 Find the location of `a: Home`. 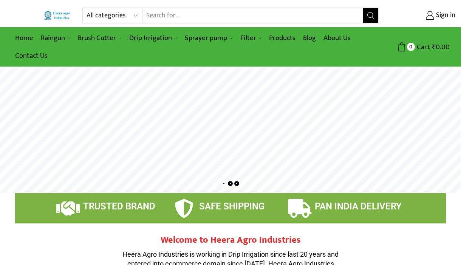

a: Home is located at coordinates (24, 38).